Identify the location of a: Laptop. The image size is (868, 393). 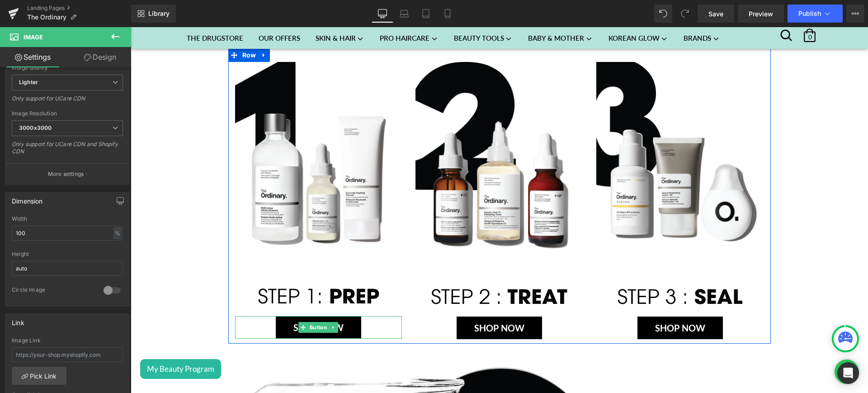
(404, 14).